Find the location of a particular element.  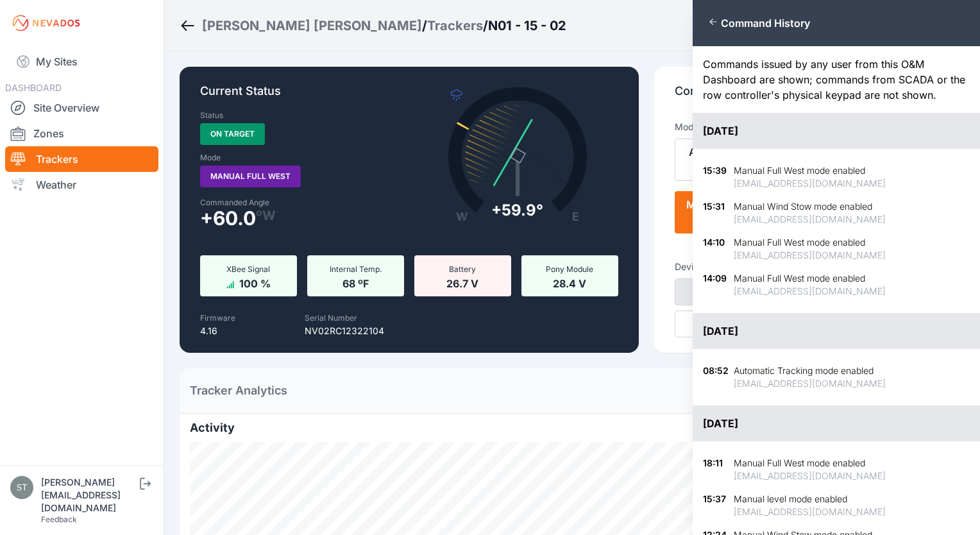

div: 08:52 is located at coordinates (716, 377).